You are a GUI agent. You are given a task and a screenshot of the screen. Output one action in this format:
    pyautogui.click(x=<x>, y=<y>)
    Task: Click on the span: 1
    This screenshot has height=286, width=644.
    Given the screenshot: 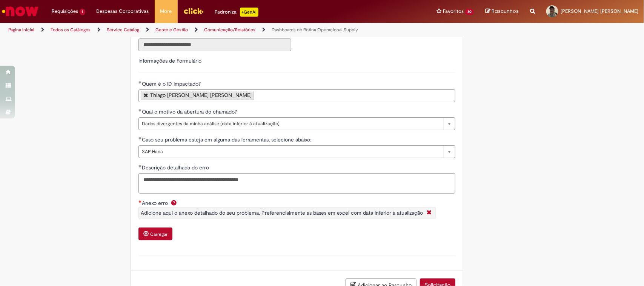 What is the action you would take?
    pyautogui.click(x=82, y=12)
    